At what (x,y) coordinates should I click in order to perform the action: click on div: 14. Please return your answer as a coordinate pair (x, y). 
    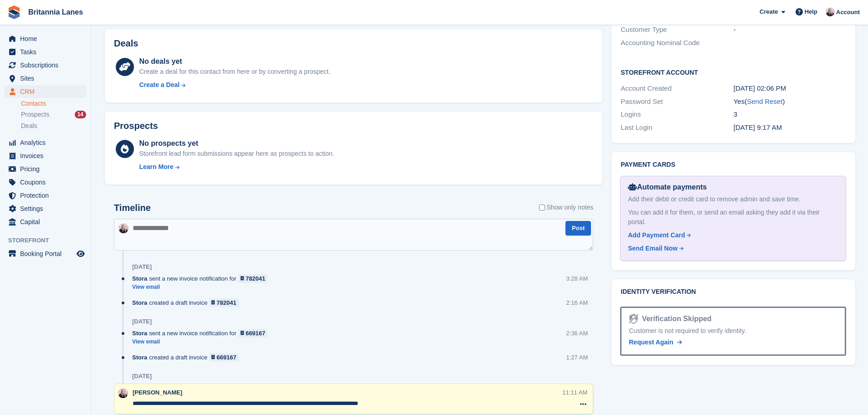
    Looking at the image, I should click on (80, 114).